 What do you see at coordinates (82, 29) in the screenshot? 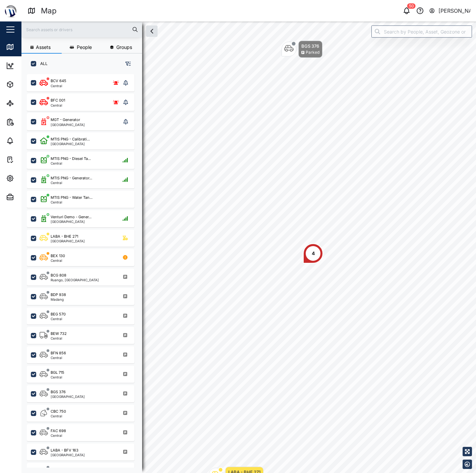
I see `input: Search assets or drivers` at bounding box center [82, 29].